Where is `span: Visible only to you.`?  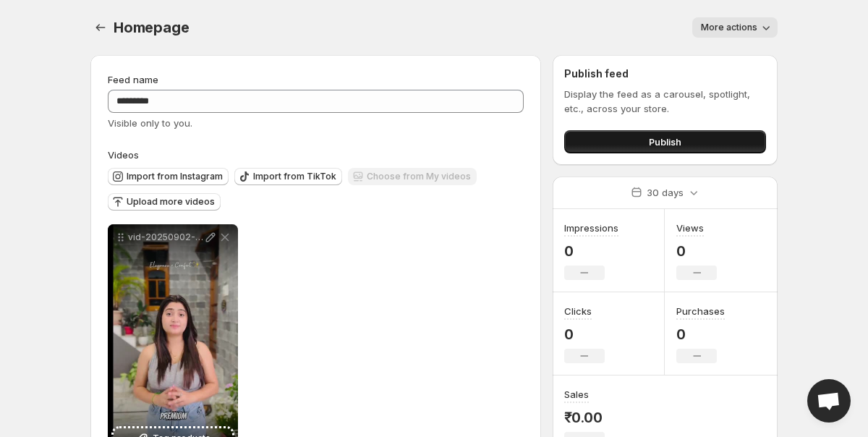 span: Visible only to you. is located at coordinates (150, 123).